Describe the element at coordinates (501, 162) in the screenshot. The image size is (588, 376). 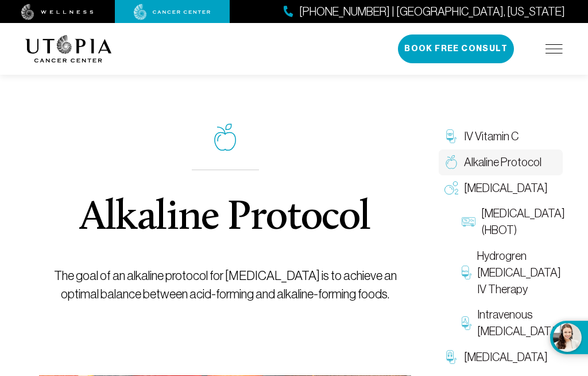
I see `a: Alkaline Protocol` at that location.